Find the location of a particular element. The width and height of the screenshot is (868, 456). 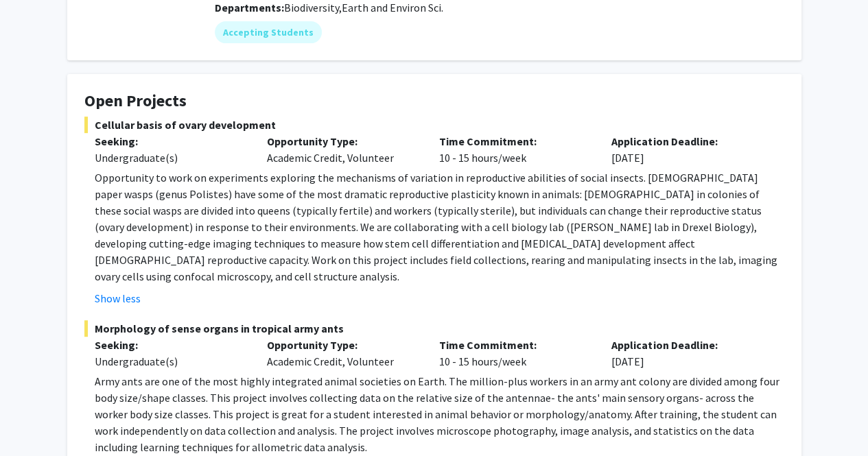

span: Biodiversity,Earth and Environ Sci. is located at coordinates (364, 8).